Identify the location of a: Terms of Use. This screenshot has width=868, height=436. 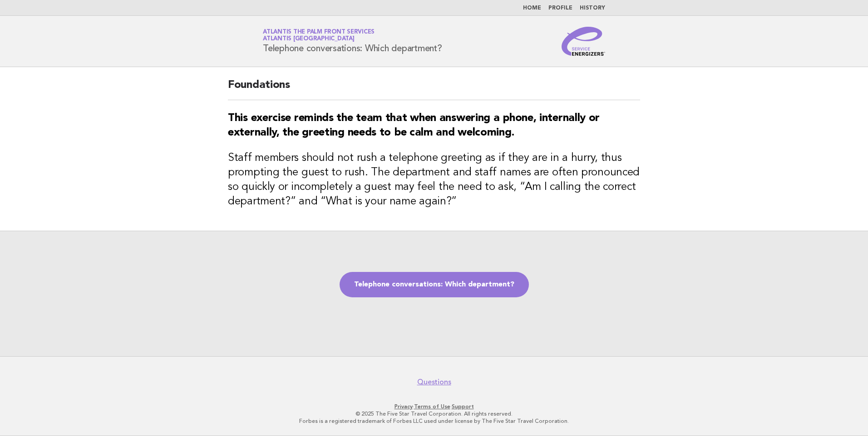
(432, 407).